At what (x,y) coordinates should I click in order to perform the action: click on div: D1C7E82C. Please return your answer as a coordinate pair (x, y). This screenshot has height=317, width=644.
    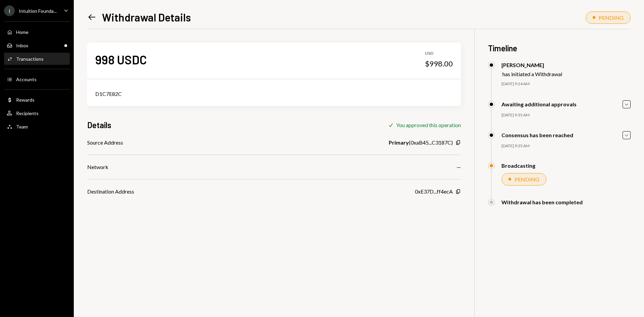
    Looking at the image, I should click on (274, 94).